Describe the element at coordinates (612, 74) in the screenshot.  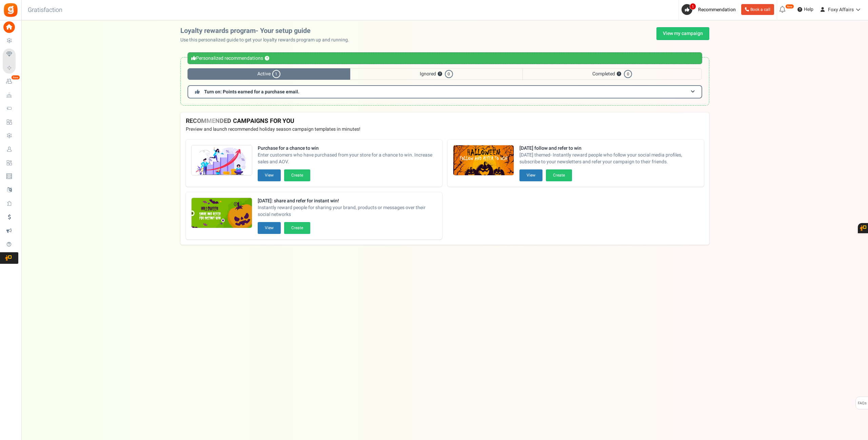
I see `span: Completed` at that location.